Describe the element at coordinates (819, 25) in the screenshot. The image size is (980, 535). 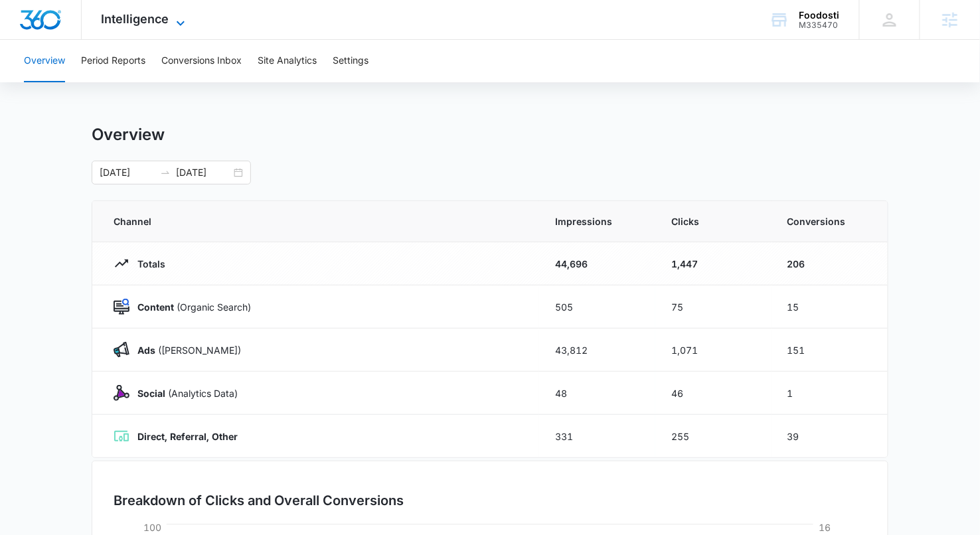
I see `div: account id` at that location.